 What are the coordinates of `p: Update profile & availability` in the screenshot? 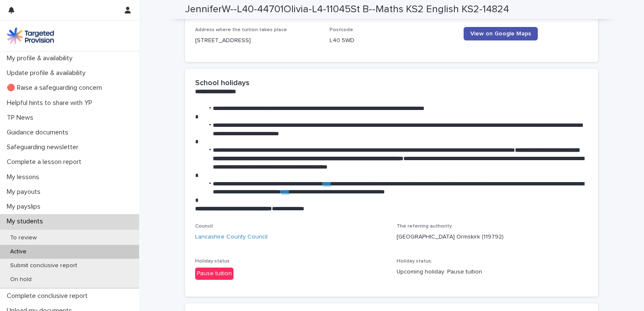 It's located at (48, 73).